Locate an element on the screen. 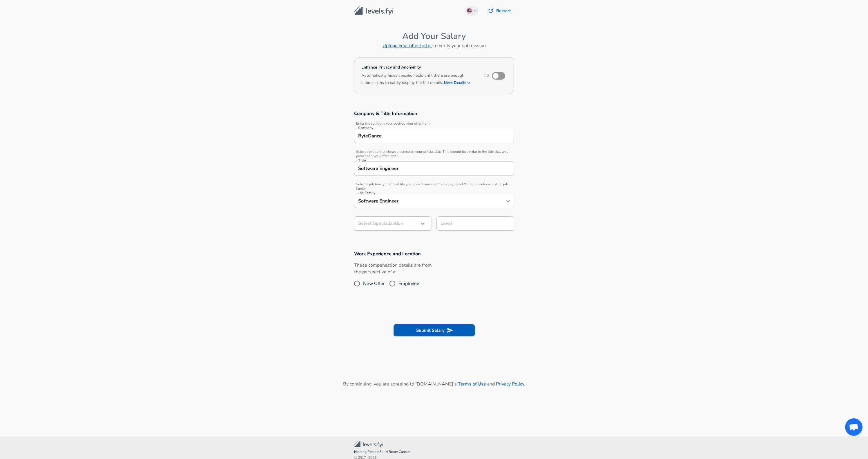  span: Select the title that closest resembles your official title. This should be similar to the title ... is located at coordinates (434, 154).